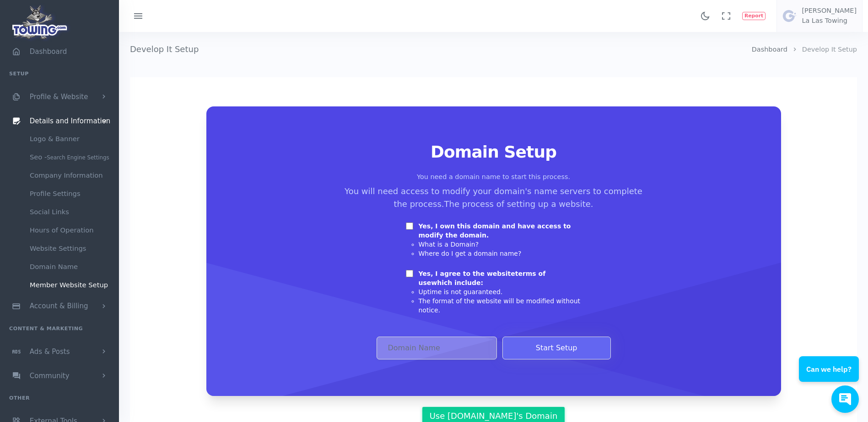 This screenshot has width=868, height=422. I want to click on span: Account & Billing, so click(59, 306).